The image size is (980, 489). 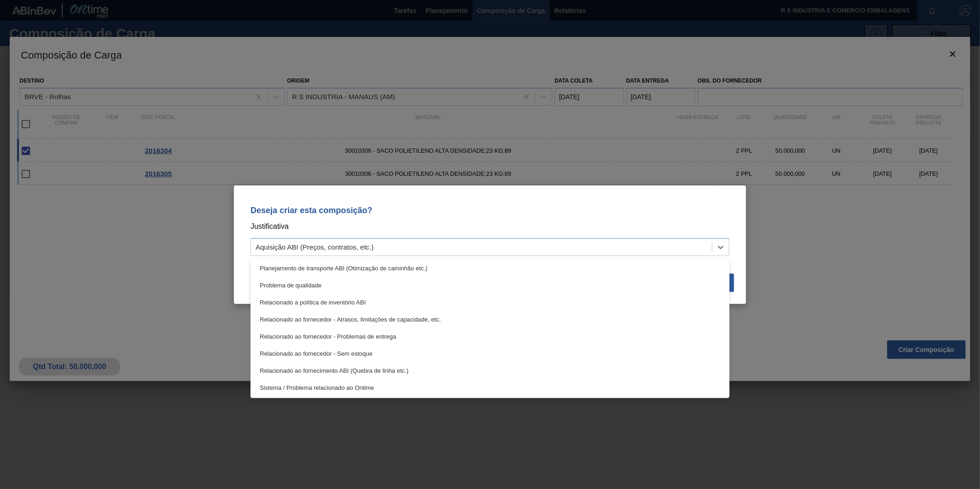 I want to click on p: Justificativa, so click(x=490, y=226).